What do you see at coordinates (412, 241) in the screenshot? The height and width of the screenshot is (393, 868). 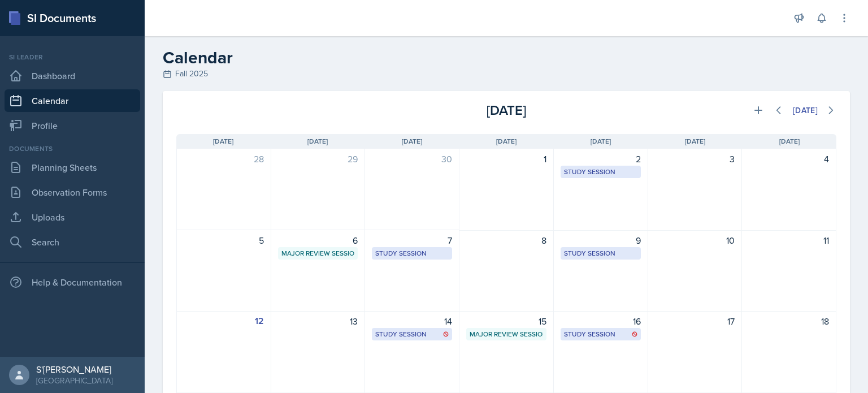 I see `div: 7` at bounding box center [412, 241].